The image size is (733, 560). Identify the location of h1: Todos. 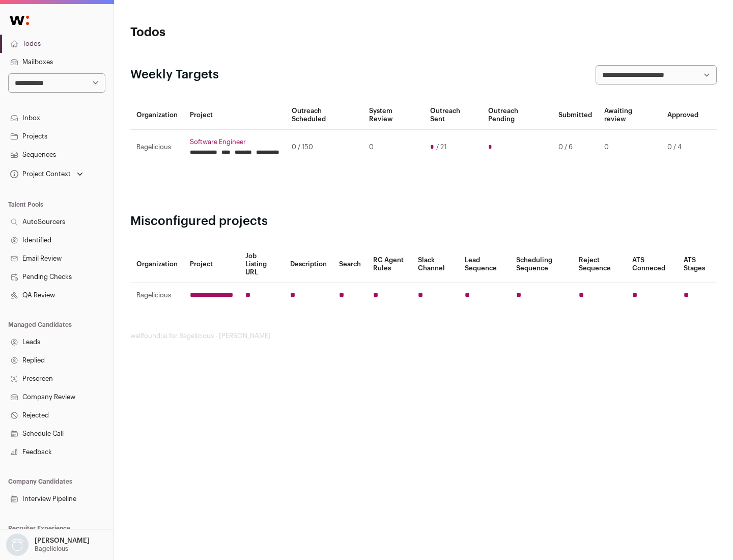
(228, 32).